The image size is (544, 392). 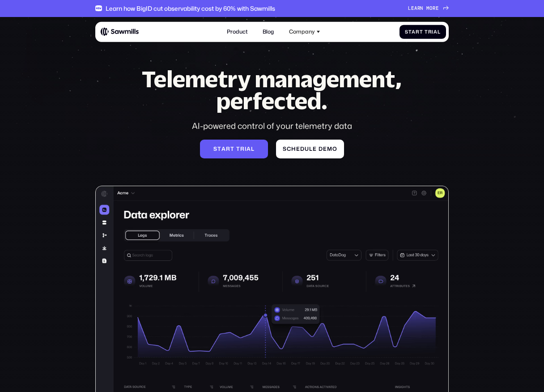 I want to click on a: Product, so click(x=237, y=31).